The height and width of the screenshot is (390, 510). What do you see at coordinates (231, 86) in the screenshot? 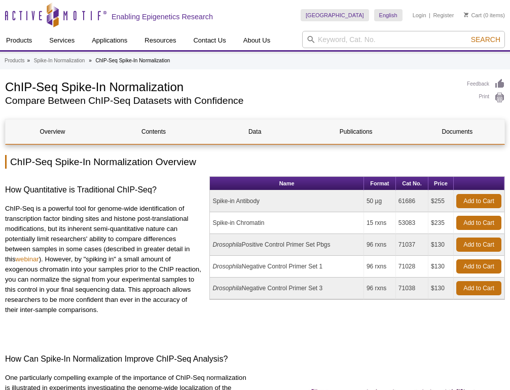
I see `h1: ChIP-Seq Spike-In Normalization` at bounding box center [231, 86].